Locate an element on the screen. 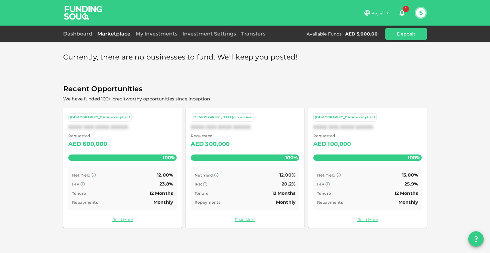 Image resolution: width=490 pixels, height=253 pixels. a: Transfers is located at coordinates (254, 34).